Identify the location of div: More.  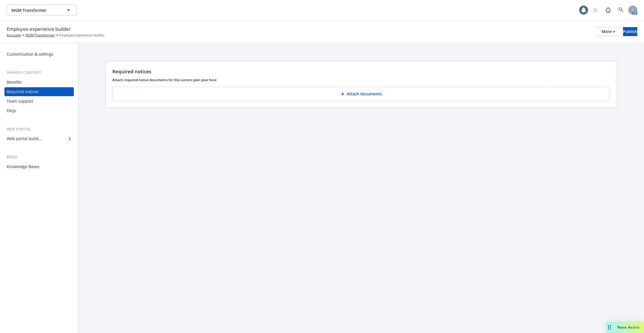
(608, 32).